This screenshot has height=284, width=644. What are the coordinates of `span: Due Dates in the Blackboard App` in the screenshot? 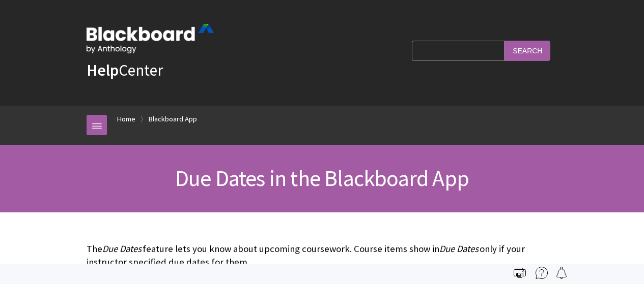 It's located at (322, 178).